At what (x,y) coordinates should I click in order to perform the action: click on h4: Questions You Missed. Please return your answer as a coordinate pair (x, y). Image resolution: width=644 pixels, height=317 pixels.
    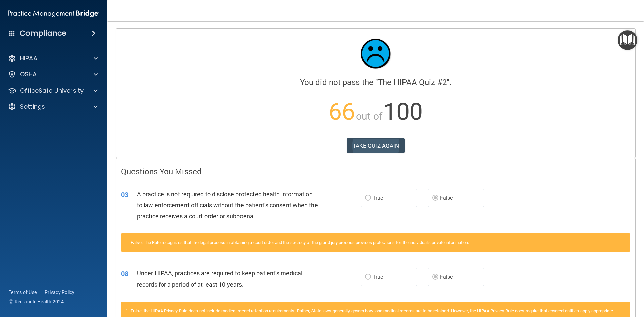
    Looking at the image, I should click on (376, 172).